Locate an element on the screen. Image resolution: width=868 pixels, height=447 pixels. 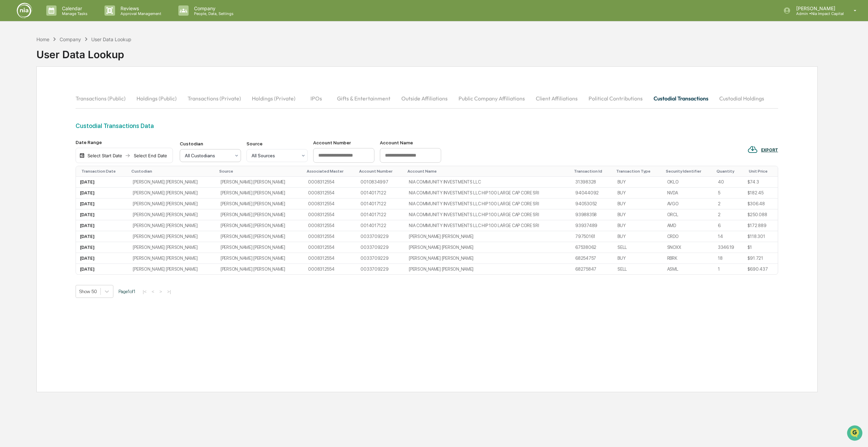
p: How can we help? is located at coordinates (65, 19).